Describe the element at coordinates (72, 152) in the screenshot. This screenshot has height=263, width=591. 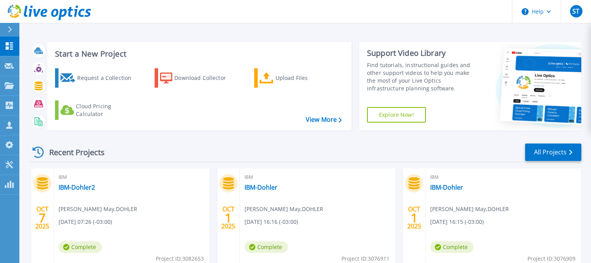
I see `div: Recent Projects` at that location.